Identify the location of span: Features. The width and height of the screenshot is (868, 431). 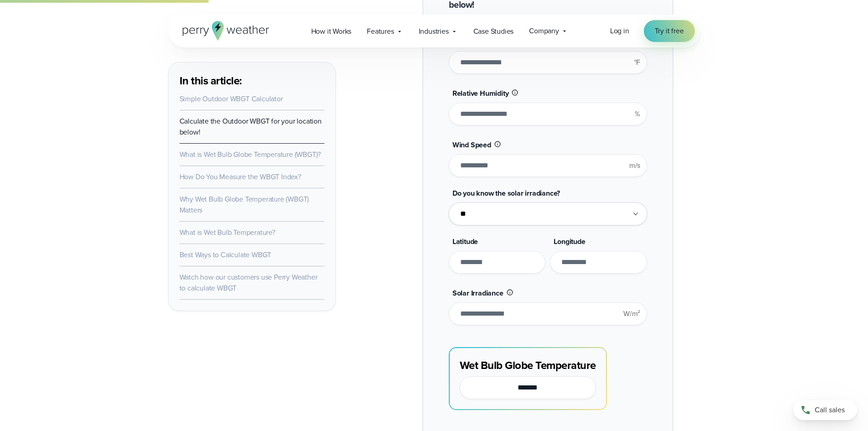
(380, 31).